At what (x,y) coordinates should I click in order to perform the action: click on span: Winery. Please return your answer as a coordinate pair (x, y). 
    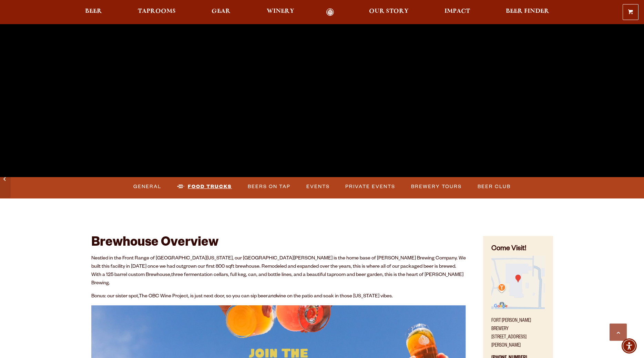
    Looking at the image, I should click on (280, 12).